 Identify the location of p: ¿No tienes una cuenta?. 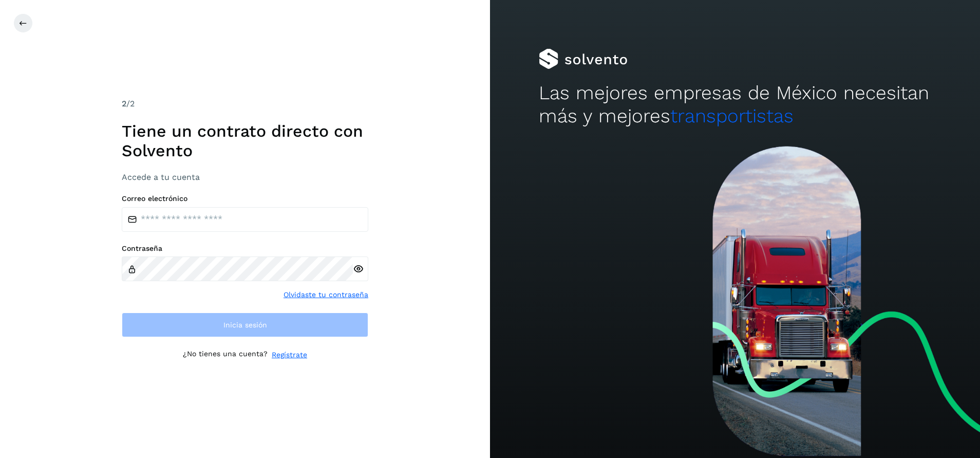
(225, 354).